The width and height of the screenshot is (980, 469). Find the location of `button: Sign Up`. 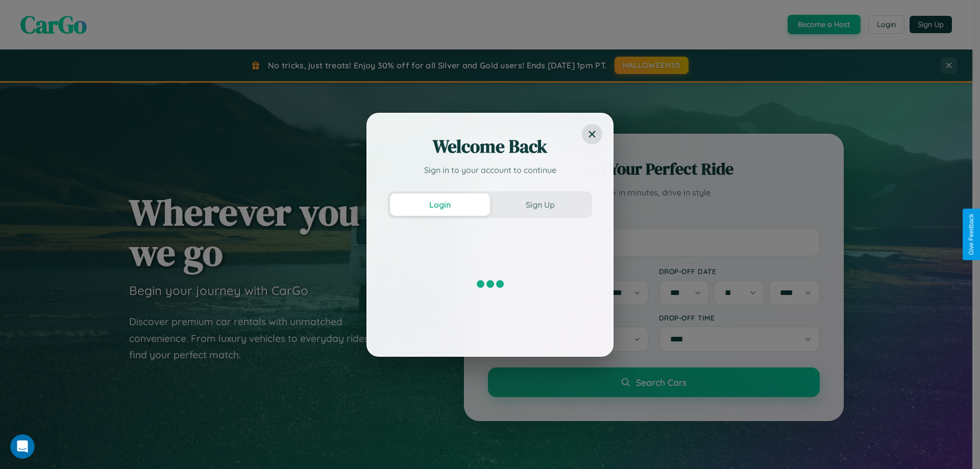

button: Sign Up is located at coordinates (540, 205).